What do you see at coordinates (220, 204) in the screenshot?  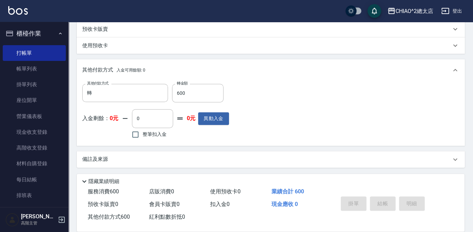 I see `span: 扣入金 0` at bounding box center [220, 204].